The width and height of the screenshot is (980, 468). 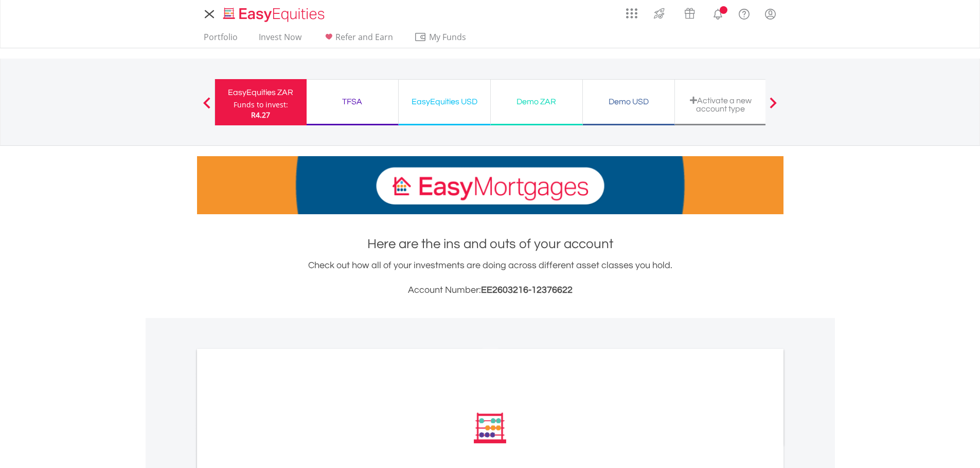 What do you see at coordinates (260, 115) in the screenshot?
I see `span: R4.27` at bounding box center [260, 115].